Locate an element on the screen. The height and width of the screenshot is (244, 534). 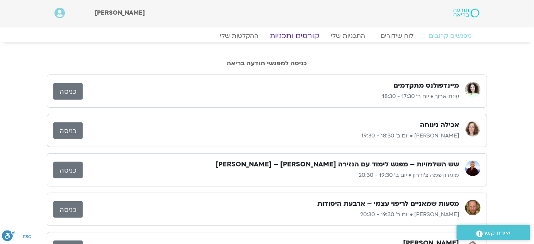
img: נעמה כהן is located at coordinates (473, 129).